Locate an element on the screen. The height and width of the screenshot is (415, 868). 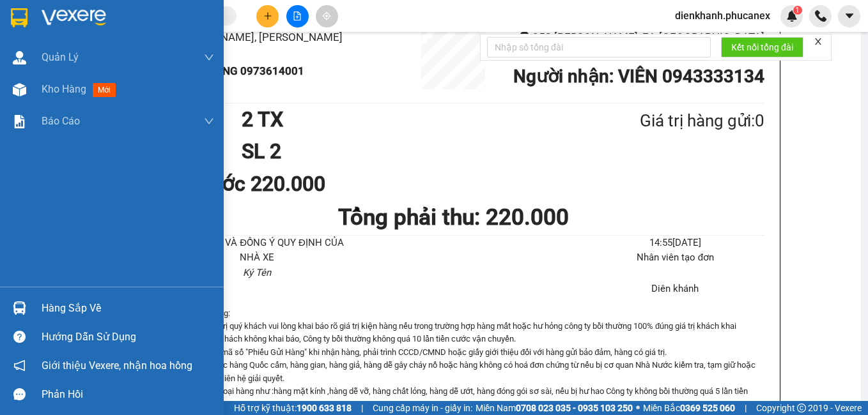
button: Kết nối tổng đài is located at coordinates (762, 47).